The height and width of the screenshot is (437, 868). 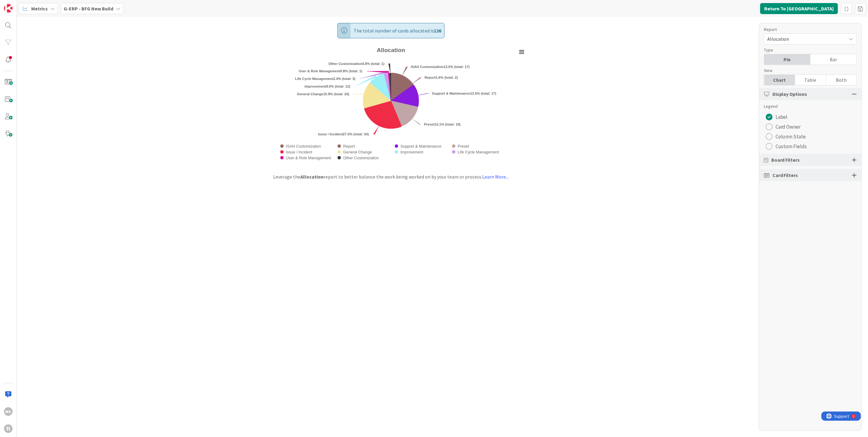 What do you see at coordinates (785, 175) in the screenshot?
I see `span: Card Filters` at bounding box center [785, 175].